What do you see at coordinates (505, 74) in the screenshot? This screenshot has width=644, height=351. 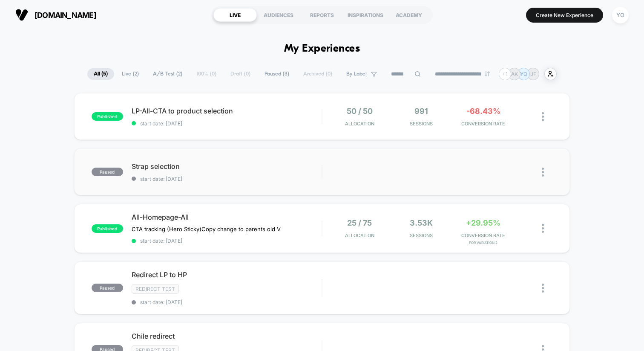 I see `div: + 1` at bounding box center [505, 74].